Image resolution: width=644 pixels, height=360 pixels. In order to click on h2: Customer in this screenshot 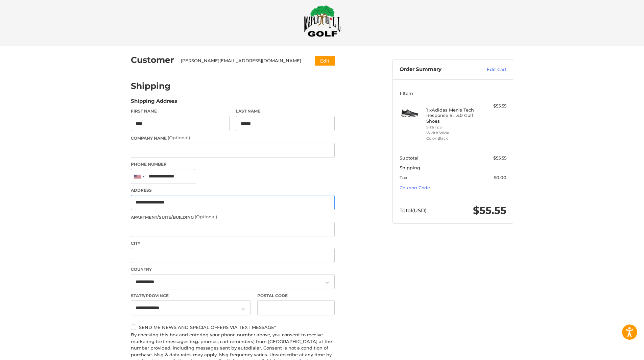, I will do `click(152, 60)`.